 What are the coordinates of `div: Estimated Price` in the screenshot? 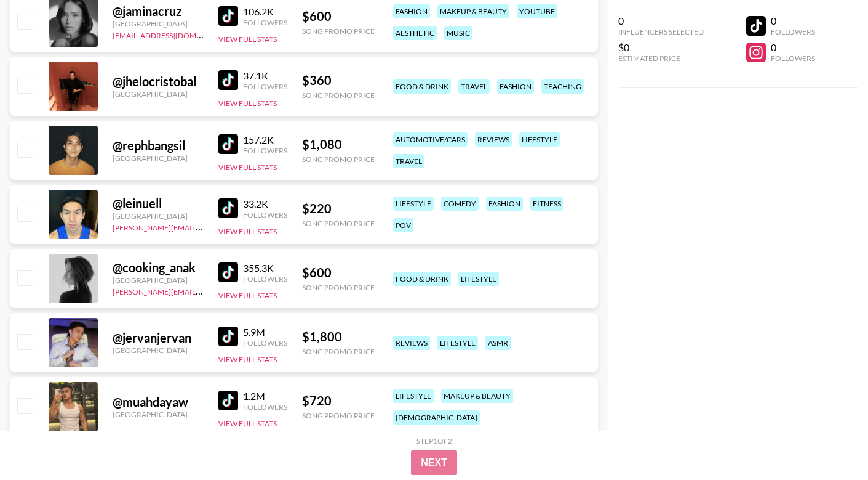 It's located at (660, 58).